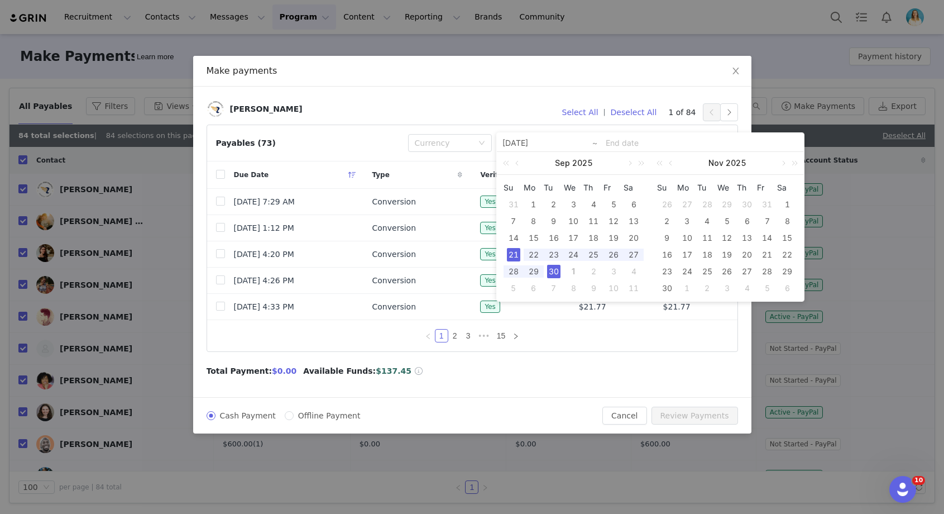 The width and height of the screenshot is (944, 514). I want to click on span: $137.45, so click(394, 371).